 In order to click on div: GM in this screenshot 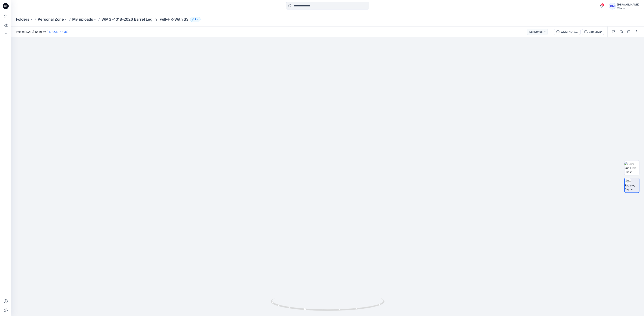, I will do `click(612, 6)`.